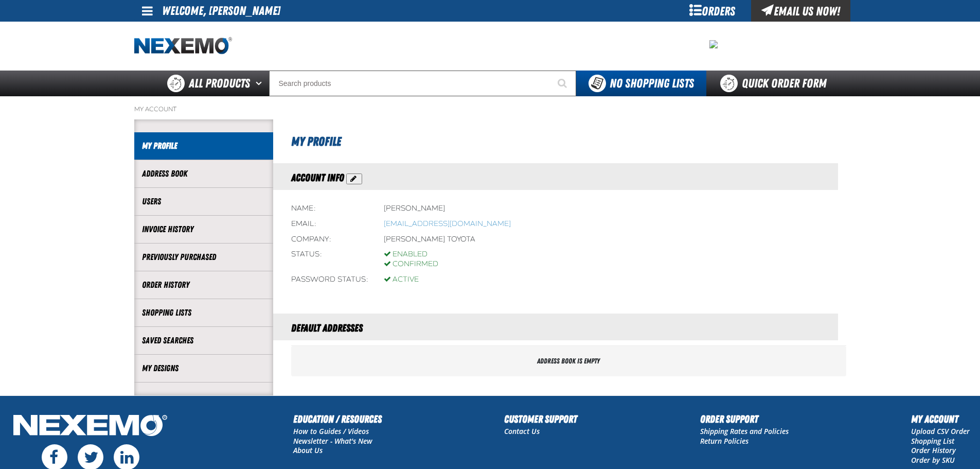 This screenshot has width=980, height=469. What do you see at coordinates (330, 259) in the screenshot?
I see `div: Status` at bounding box center [330, 259].